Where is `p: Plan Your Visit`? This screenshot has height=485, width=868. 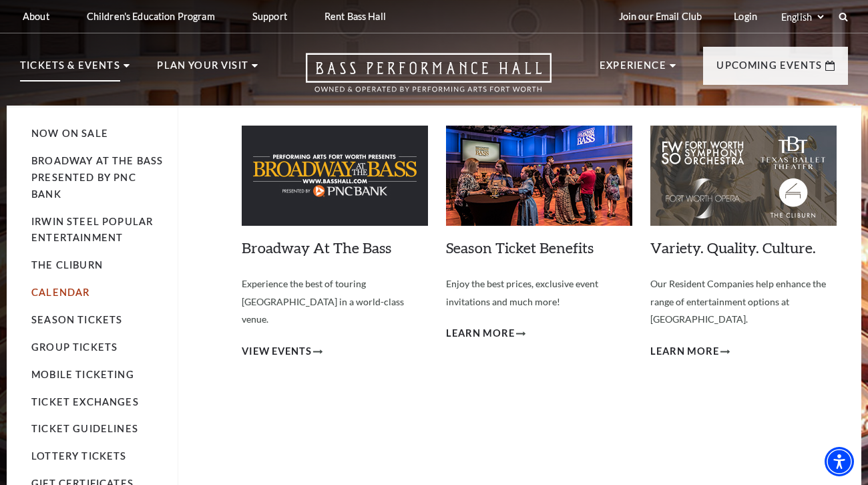 p: Plan Your Visit is located at coordinates (202, 69).